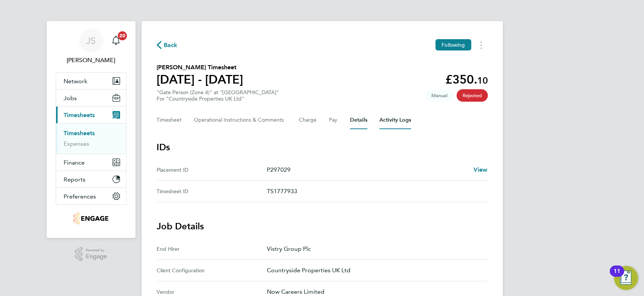 The width and height of the screenshot is (644, 296). Describe the element at coordinates (240, 121) in the screenshot. I see `button: Operational Instructions & Comments` at that location.